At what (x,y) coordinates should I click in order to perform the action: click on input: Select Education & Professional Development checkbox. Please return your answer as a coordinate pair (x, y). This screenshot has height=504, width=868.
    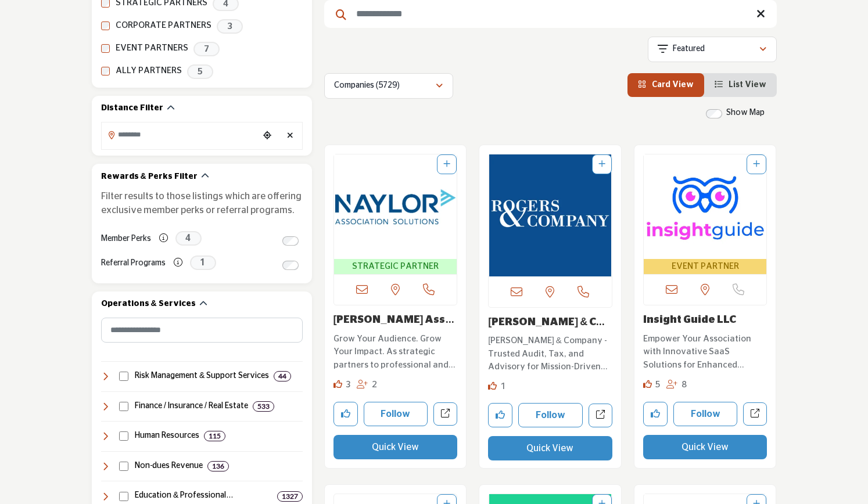
    Looking at the image, I should click on (124, 497).